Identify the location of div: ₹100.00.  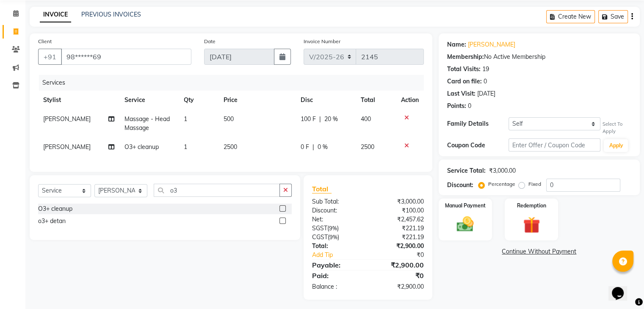
(399, 210).